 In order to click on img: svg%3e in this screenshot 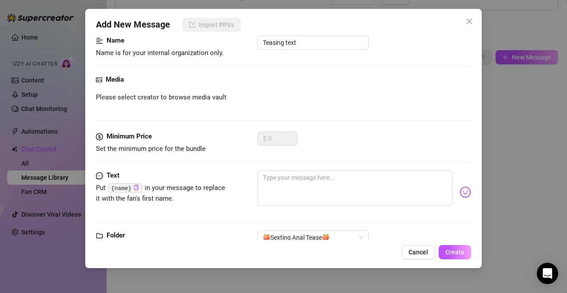, I will do `click(466, 192)`.